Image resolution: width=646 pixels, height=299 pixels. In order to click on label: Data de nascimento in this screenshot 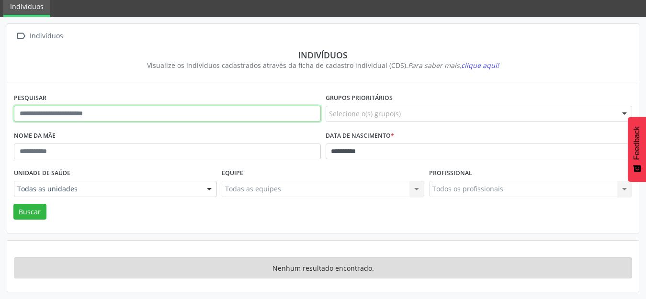, I will do `click(359, 136)`.